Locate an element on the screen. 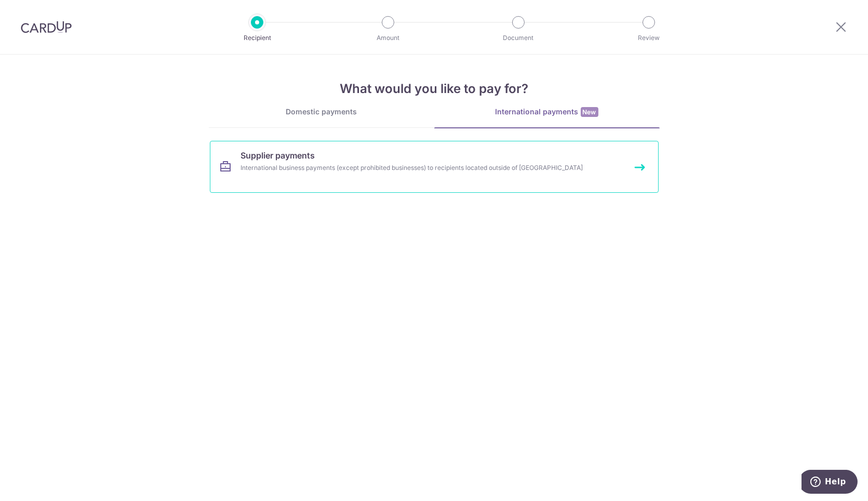 This screenshot has width=868, height=501. span: Help is located at coordinates (34, 12).